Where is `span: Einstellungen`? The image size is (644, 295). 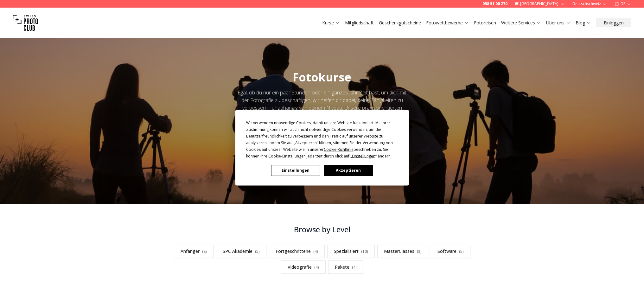 span: Einstellungen is located at coordinates (364, 156).